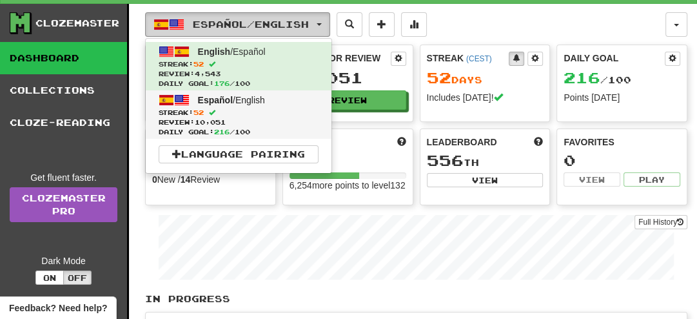 This screenshot has width=697, height=319. Describe the element at coordinates (239, 122) in the screenshot. I see `span: Review: 10,051` at that location.